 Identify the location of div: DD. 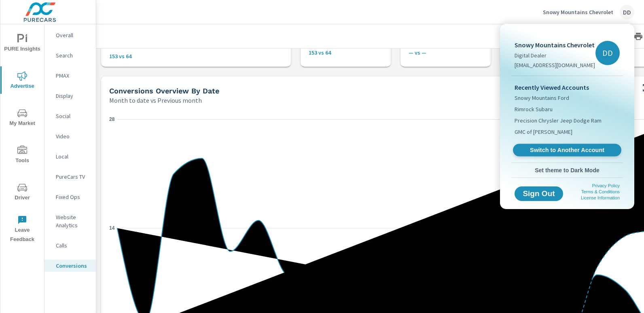
(607, 53).